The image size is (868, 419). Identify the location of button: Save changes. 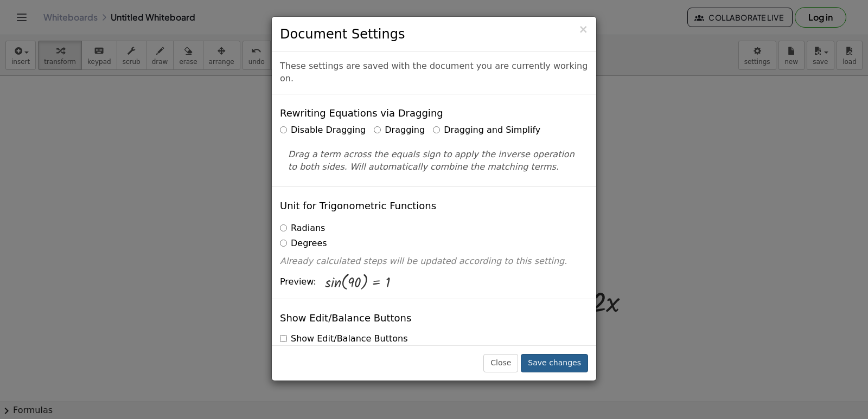
(554, 363).